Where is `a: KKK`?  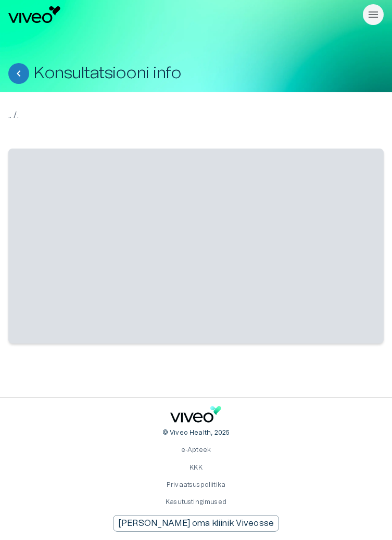 a: KKK is located at coordinates (196, 467).